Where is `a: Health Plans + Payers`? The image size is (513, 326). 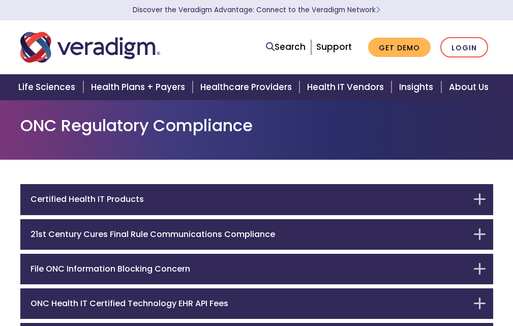 a: Health Plans + Payers is located at coordinates (139, 87).